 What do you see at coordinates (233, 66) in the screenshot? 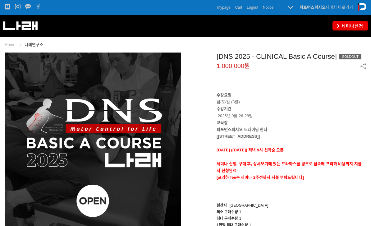
I see `span: 1,000,000원` at bounding box center [233, 66].